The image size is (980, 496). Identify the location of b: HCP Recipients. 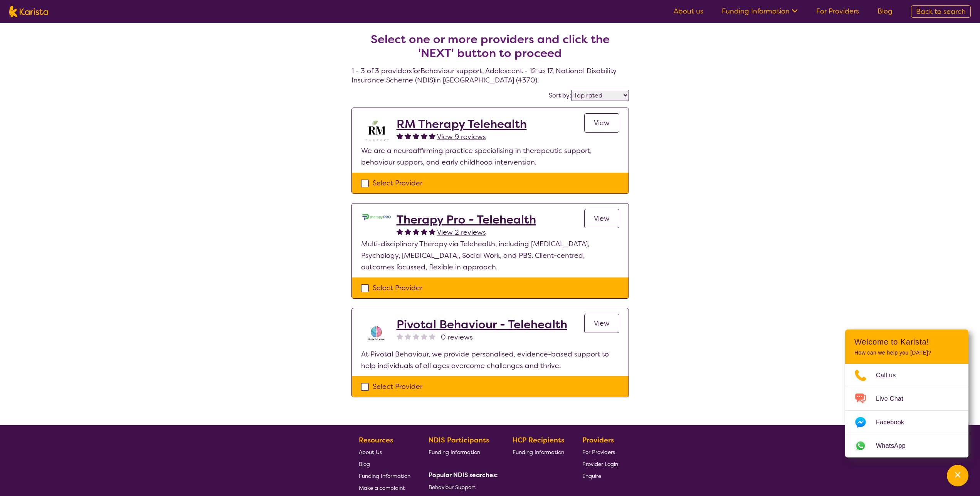
(539, 440).